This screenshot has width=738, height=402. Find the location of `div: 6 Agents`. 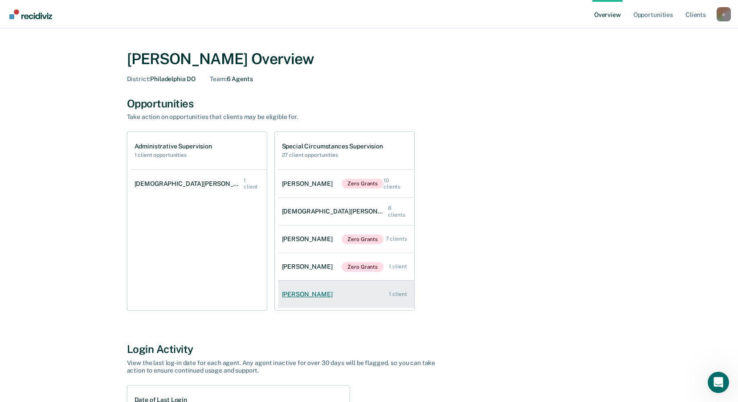

div: 6 Agents is located at coordinates (231, 79).